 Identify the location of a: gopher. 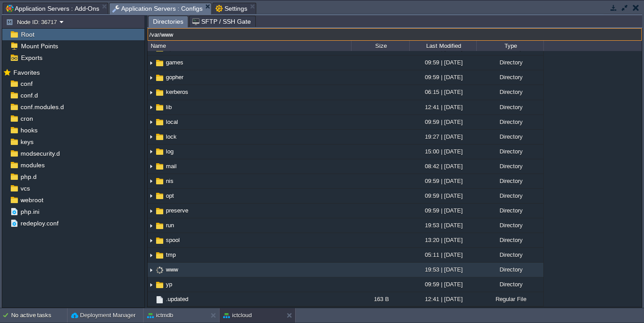
(174, 77).